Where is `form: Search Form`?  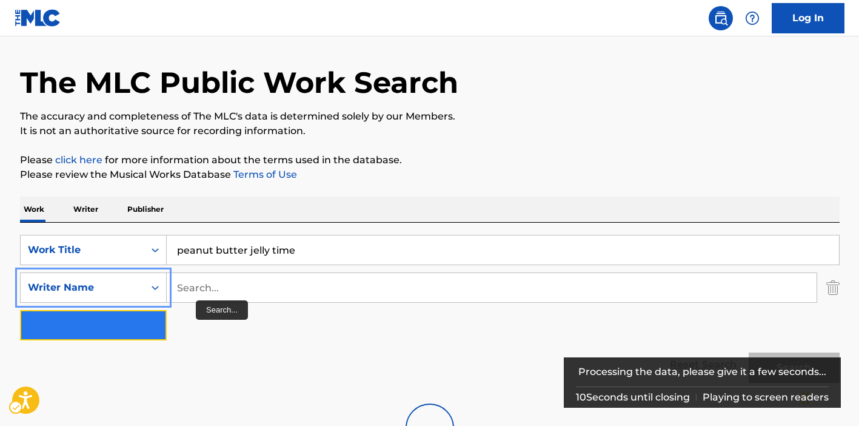
form: Search Form is located at coordinates (430, 312).